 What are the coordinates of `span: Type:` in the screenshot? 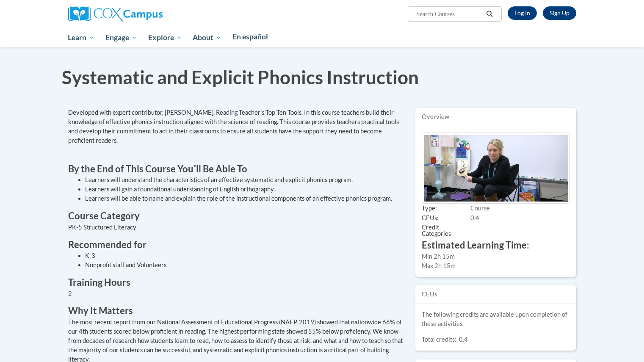 It's located at (446, 209).